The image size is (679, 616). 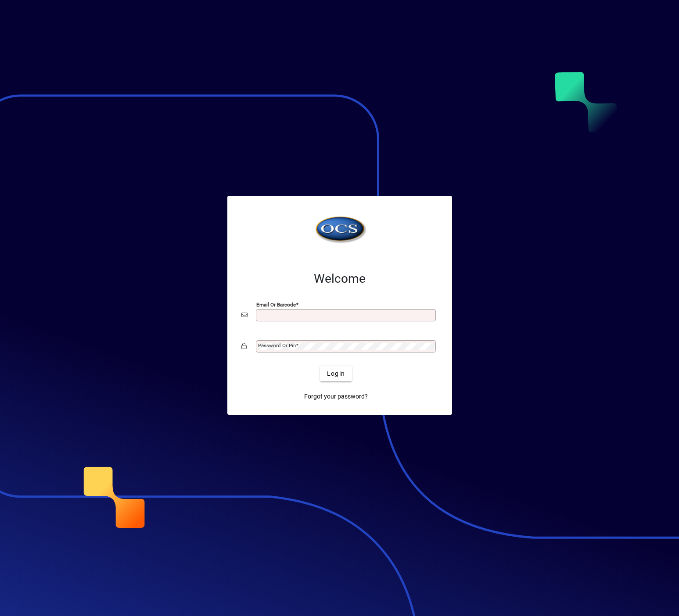 I want to click on mat-label: Email or Barcode, so click(x=276, y=305).